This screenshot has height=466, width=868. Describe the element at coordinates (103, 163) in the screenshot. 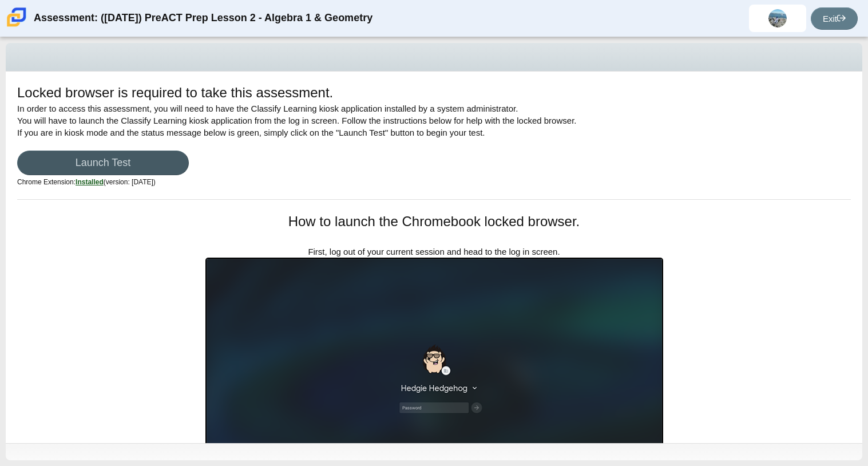

I see `a: Launch Test` at that location.